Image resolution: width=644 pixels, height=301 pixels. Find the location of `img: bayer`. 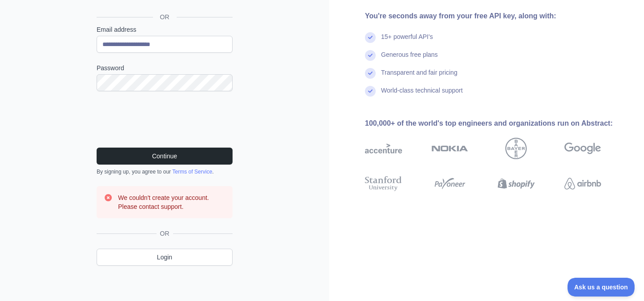

img: bayer is located at coordinates (517, 149).